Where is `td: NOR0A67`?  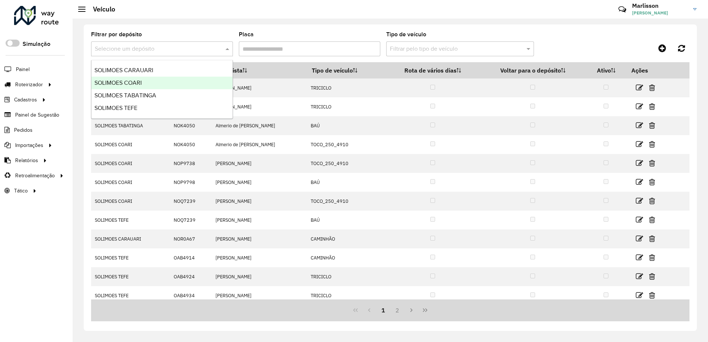 td: NOR0A67 is located at coordinates (190, 239).